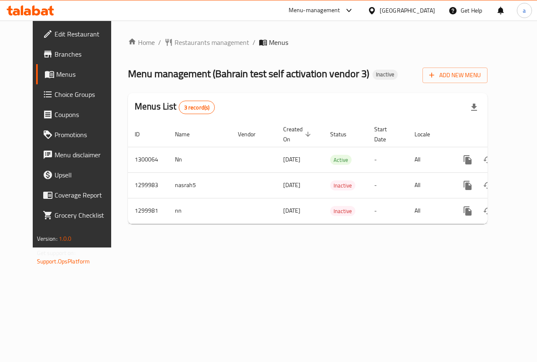  What do you see at coordinates (252, 134) in the screenshot?
I see `span: Vendor` at bounding box center [252, 134].